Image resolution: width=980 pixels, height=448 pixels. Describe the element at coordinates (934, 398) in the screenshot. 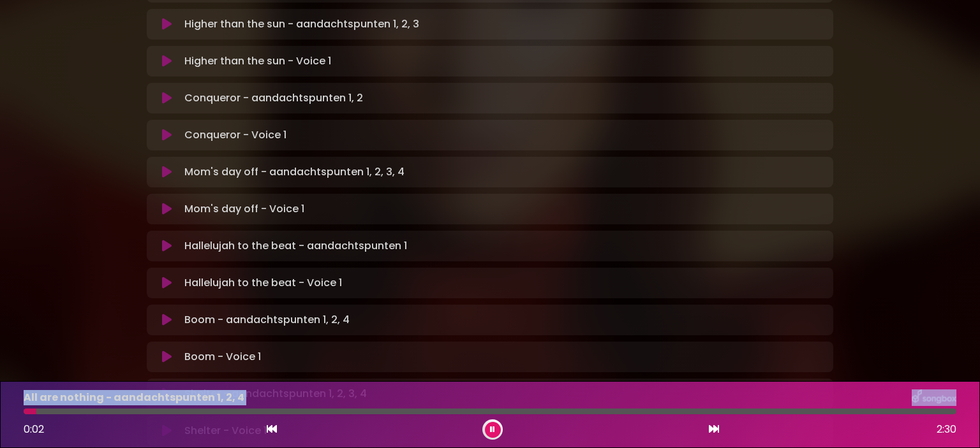

I see `img: songbox-logo-white.png` at that location.